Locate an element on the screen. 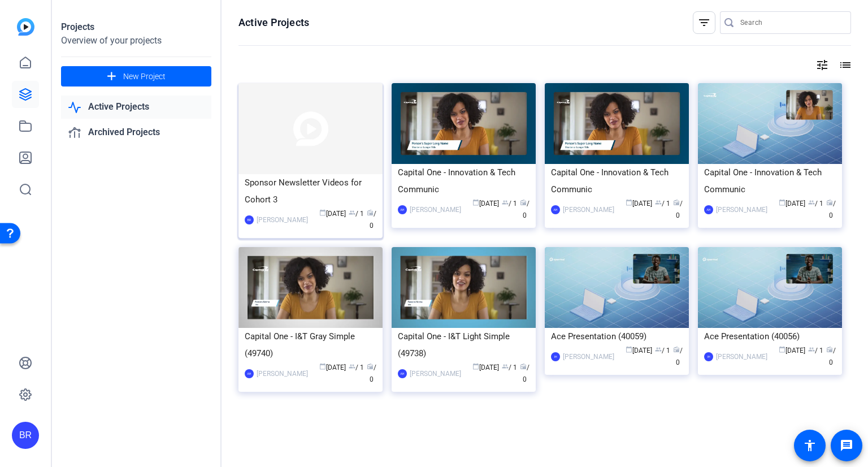  mat-icon: list is located at coordinates (844, 65).